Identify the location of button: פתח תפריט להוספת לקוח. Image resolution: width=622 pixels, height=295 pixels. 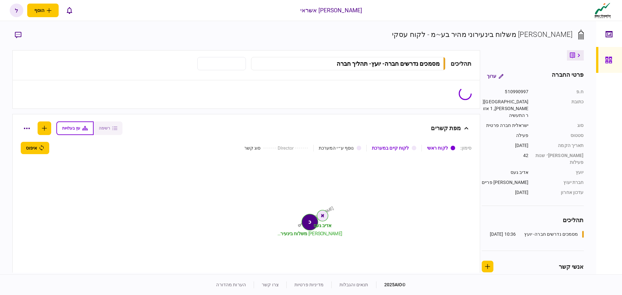
(43, 10).